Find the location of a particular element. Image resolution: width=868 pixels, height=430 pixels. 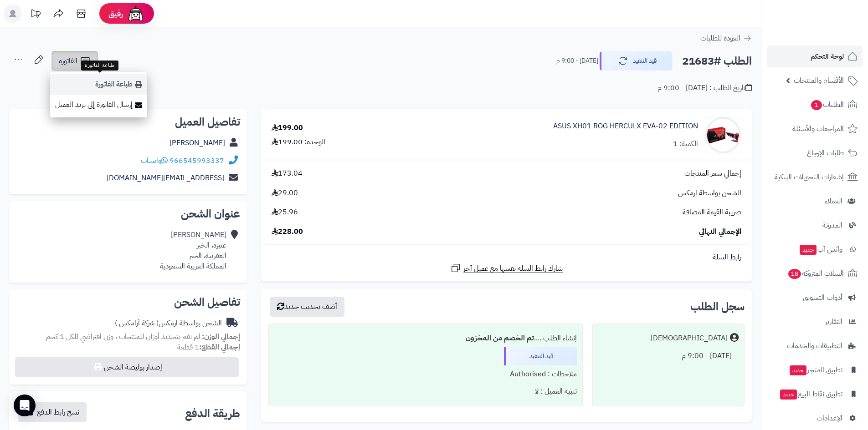

span: طلبات الإرجاع is located at coordinates (825, 153).